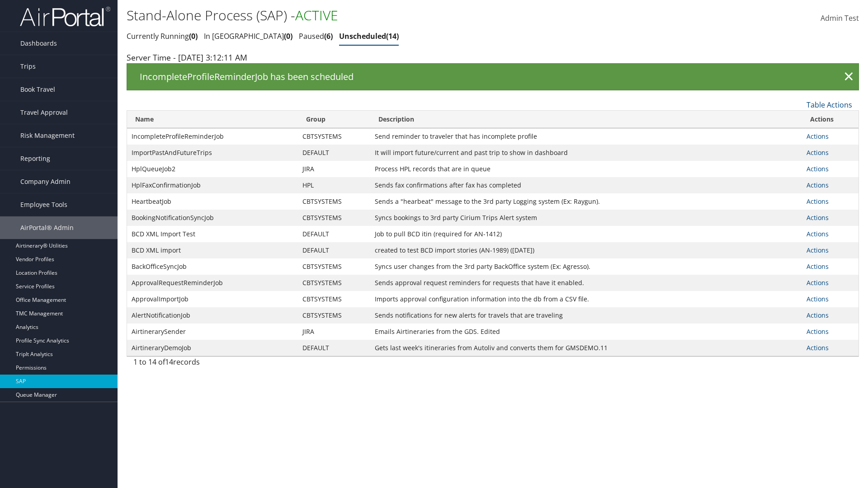  Describe the element at coordinates (316, 36) in the screenshot. I see `a: Paused6` at that location.